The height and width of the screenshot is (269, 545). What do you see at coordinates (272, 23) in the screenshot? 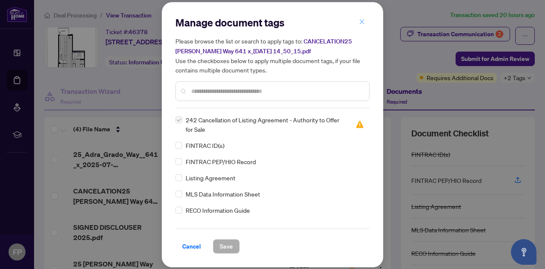
I see `h2: Manage document tags` at bounding box center [272, 23].